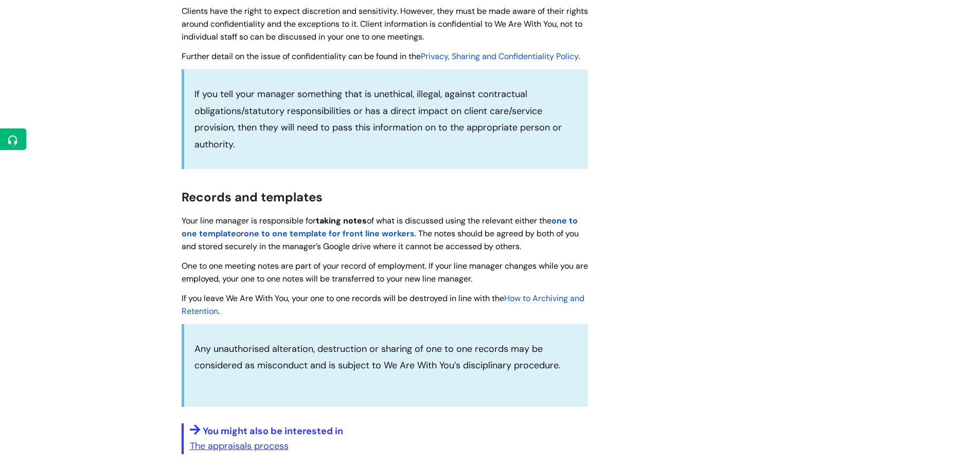 This screenshot has height=468, width=980. What do you see at coordinates (382, 305) in the screenshot?
I see `a: How to Archiving and Retention` at bounding box center [382, 305].